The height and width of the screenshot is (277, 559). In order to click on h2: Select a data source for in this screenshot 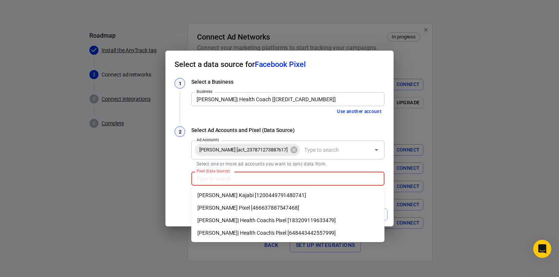, I will do `click(279, 64)`.